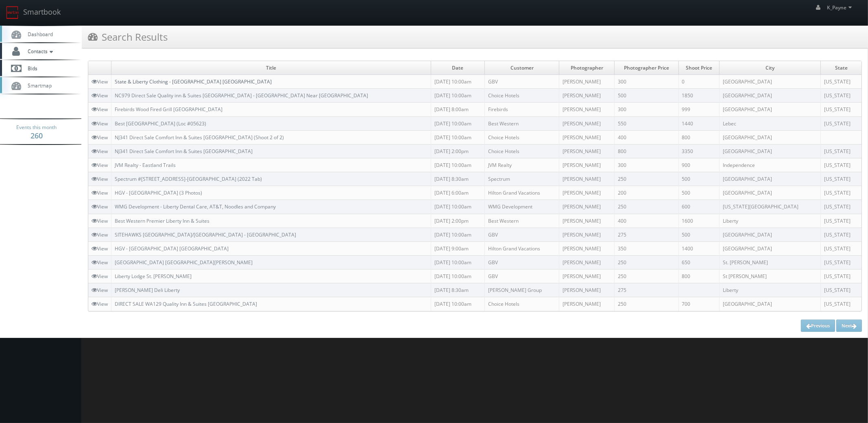 This screenshot has width=868, height=423. I want to click on span: Events this month, so click(37, 128).